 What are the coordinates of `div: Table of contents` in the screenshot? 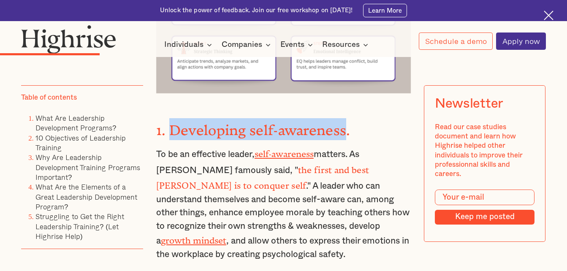 It's located at (49, 97).